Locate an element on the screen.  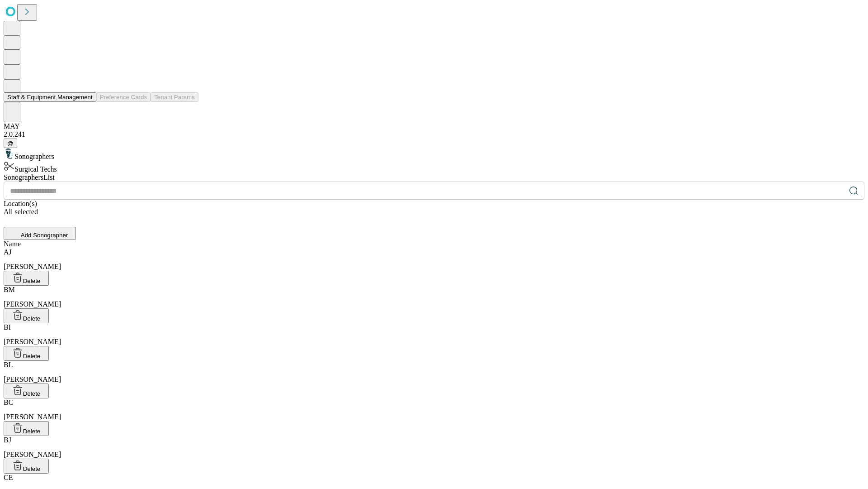
span: BM is located at coordinates (9, 289).